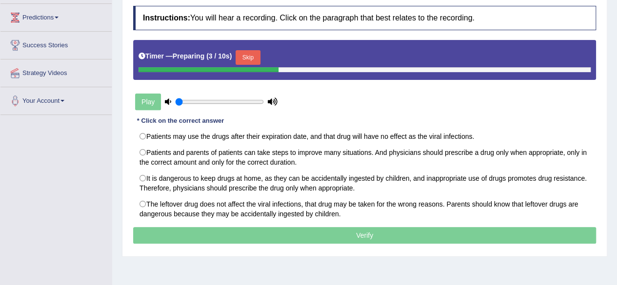  I want to click on h5: Timer —, so click(185, 56).